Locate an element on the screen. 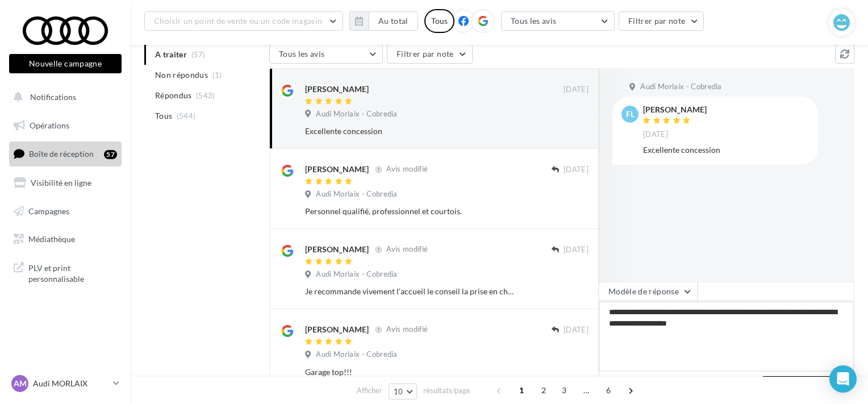  span: (543) is located at coordinates (206, 95).